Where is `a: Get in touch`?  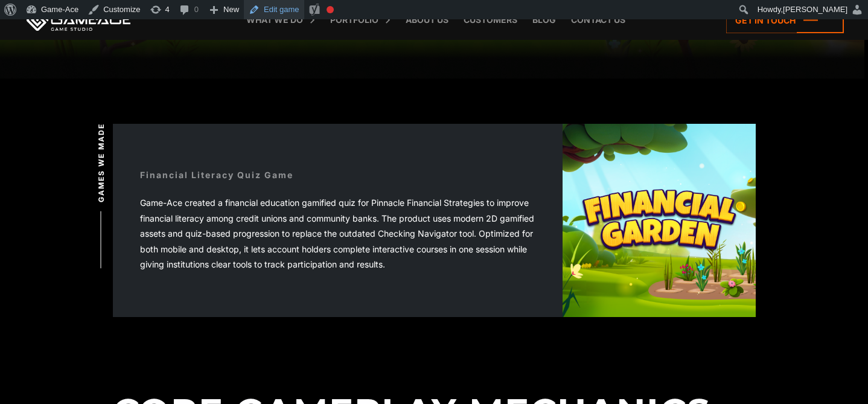
a: Get in touch is located at coordinates (785, 20).